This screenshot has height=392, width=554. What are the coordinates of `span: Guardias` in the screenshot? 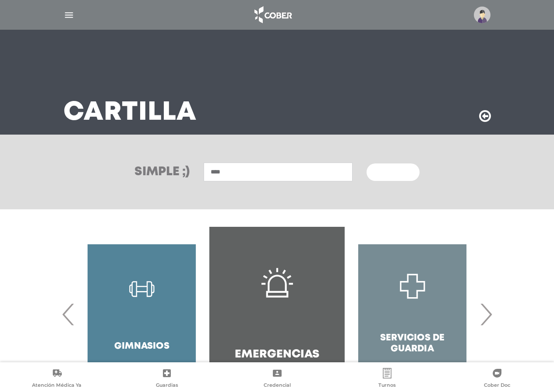 It's located at (167, 386).